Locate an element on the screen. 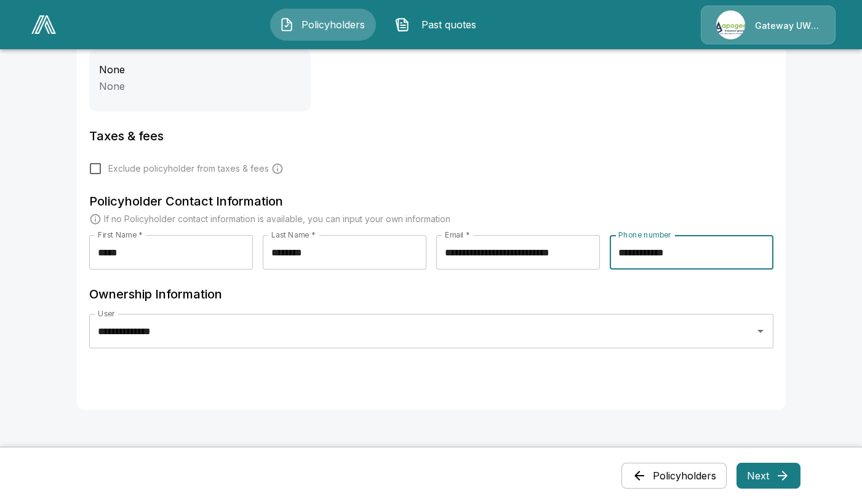 This screenshot has width=862, height=504. label: Last Name * is located at coordinates (293, 234).